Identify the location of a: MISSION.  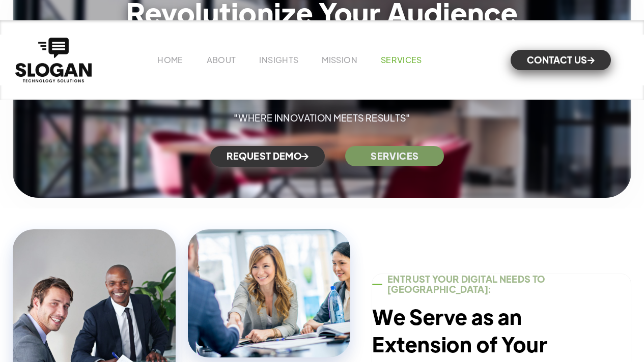
(340, 59).